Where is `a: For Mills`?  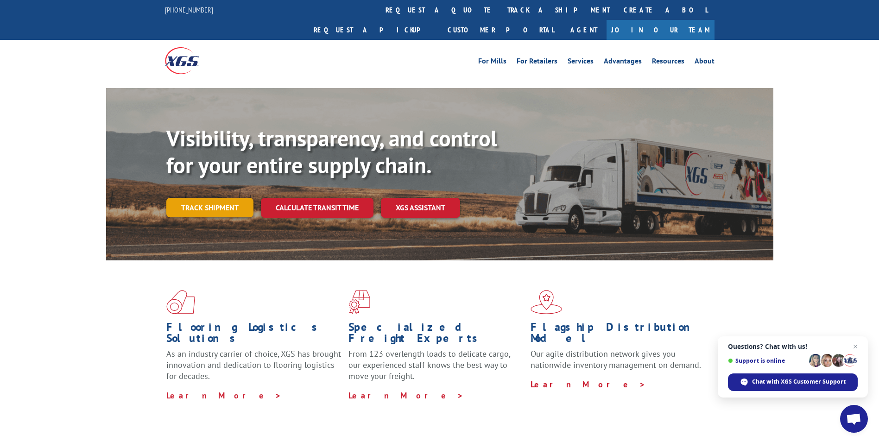
a: For Mills is located at coordinates (492, 63).